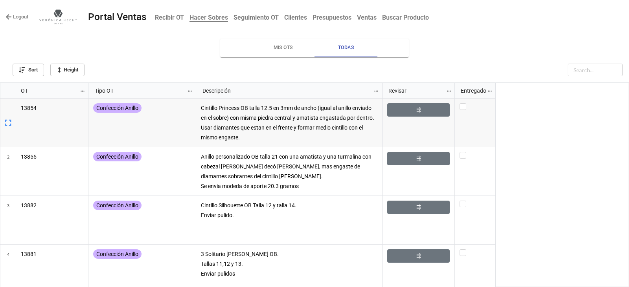  I want to click on span: 3, so click(8, 220).